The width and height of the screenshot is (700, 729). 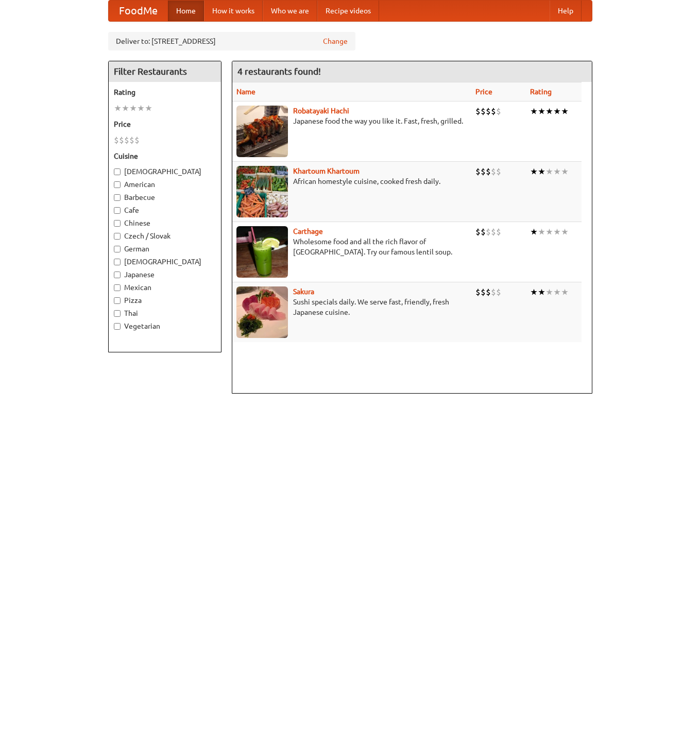 What do you see at coordinates (165, 275) in the screenshot?
I see `label: Japanese` at bounding box center [165, 275].